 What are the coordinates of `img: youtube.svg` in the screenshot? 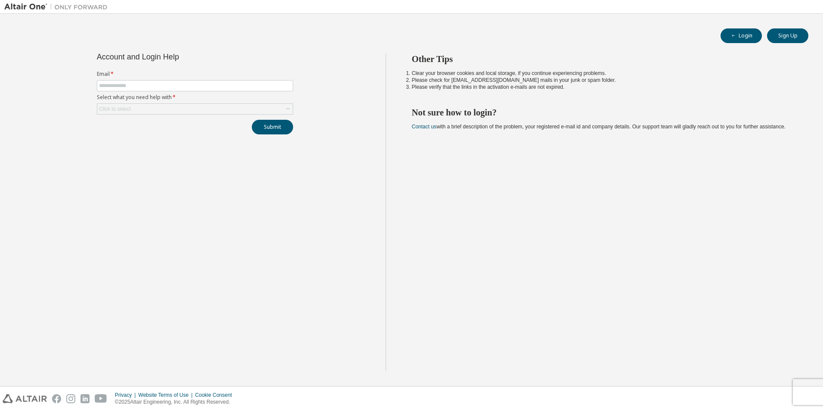 It's located at (101, 398).